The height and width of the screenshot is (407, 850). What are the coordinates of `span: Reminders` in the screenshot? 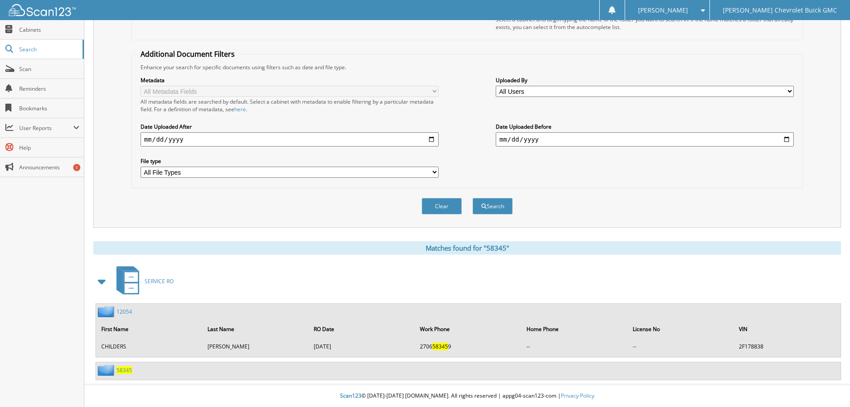 It's located at (49, 88).